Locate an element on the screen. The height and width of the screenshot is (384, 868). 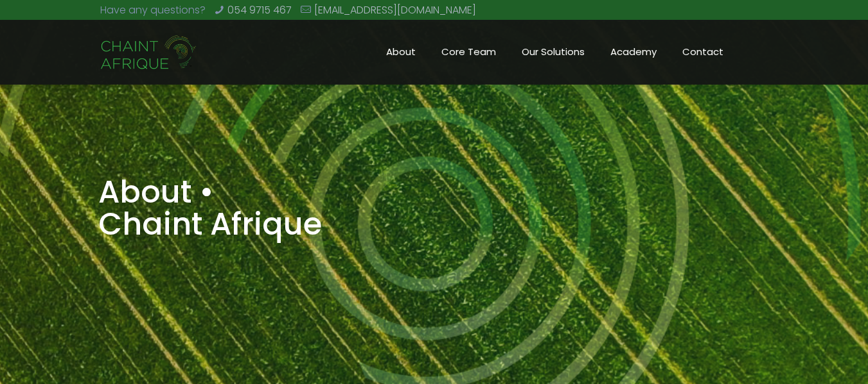
span: About is located at coordinates (401, 52).